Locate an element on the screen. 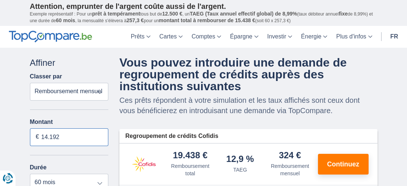 The height and width of the screenshot is (186, 407). div: TAEG is located at coordinates (240, 170).